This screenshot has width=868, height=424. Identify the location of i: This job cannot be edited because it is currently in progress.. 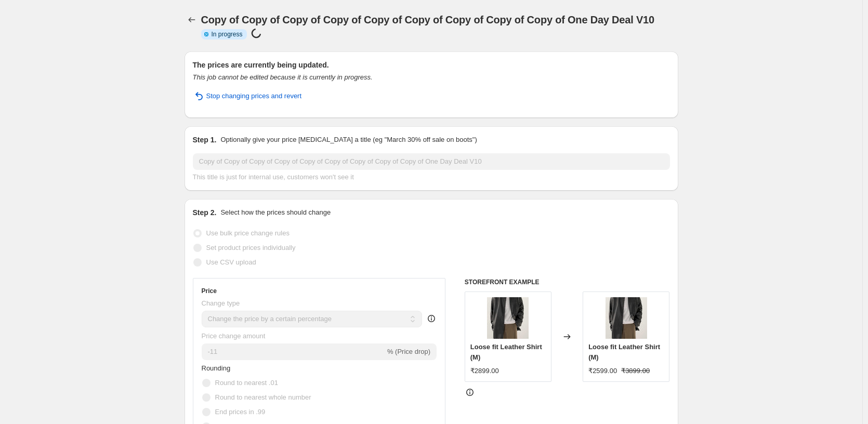
(283, 77).